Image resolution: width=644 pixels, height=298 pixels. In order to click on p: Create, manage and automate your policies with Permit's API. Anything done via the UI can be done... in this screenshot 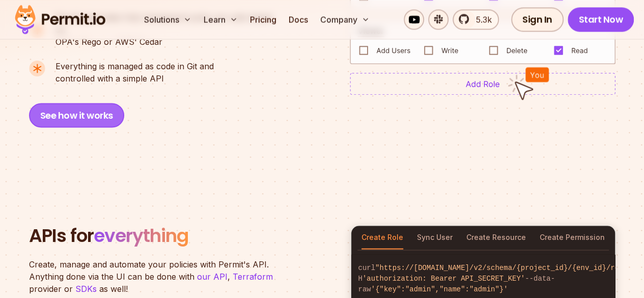, I will do `click(156, 276)`.